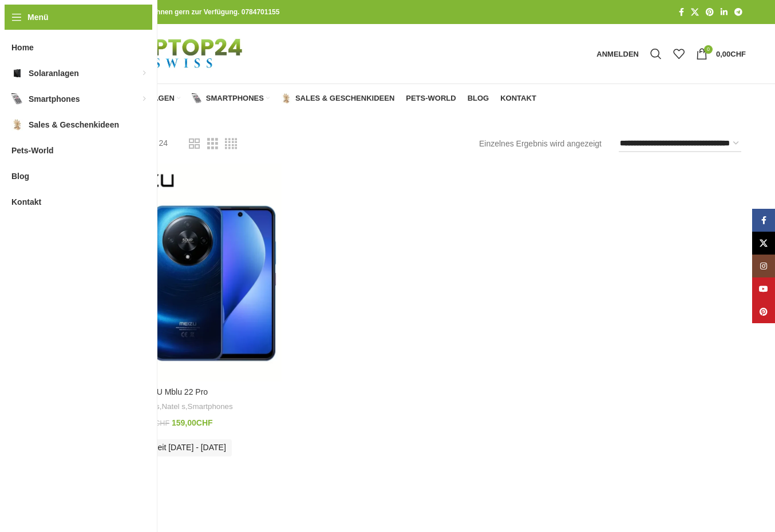 The height and width of the screenshot is (532, 775). I want to click on div: Hauptnavigation, so click(300, 98).